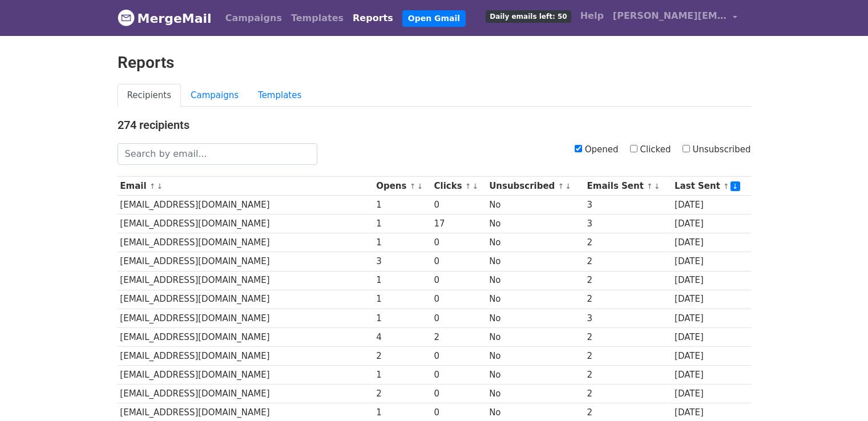 The image size is (868, 421). What do you see at coordinates (434, 19) in the screenshot?
I see `a: Open Gmail` at bounding box center [434, 19].